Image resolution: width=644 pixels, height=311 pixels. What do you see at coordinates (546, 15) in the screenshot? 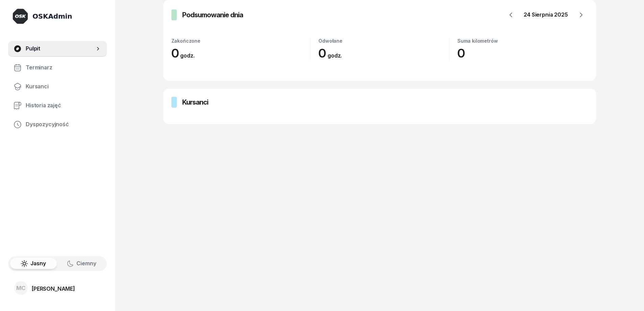
I see `div: 24 sierpnia 2025` at bounding box center [546, 15].